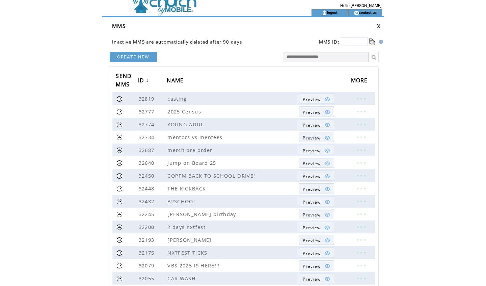  I want to click on span: COPFM BACK TO SCHOOL DRIVE!, so click(212, 175).